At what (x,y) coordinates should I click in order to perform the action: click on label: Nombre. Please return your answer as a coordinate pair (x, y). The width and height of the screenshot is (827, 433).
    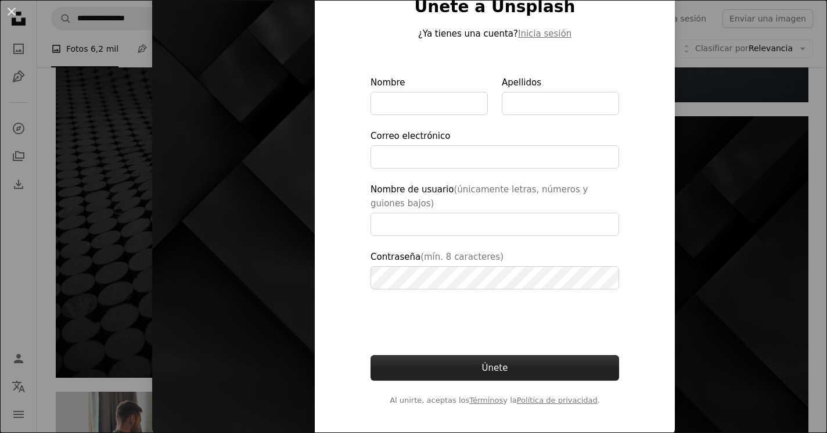
    Looking at the image, I should click on (429, 95).